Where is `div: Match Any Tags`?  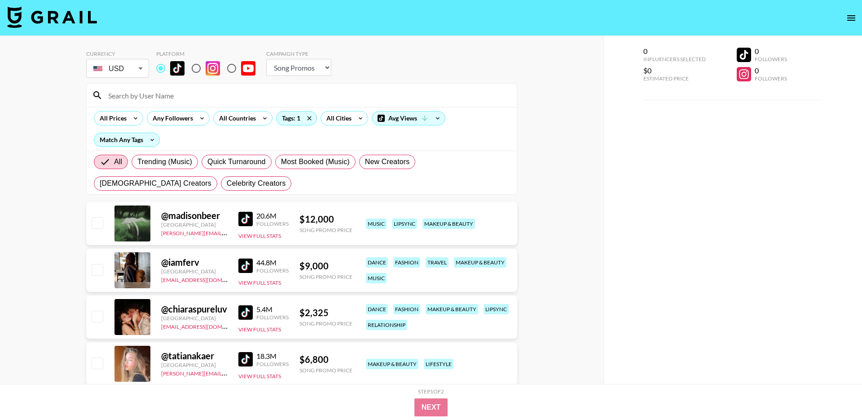 div: Match Any Tags is located at coordinates (127, 140).